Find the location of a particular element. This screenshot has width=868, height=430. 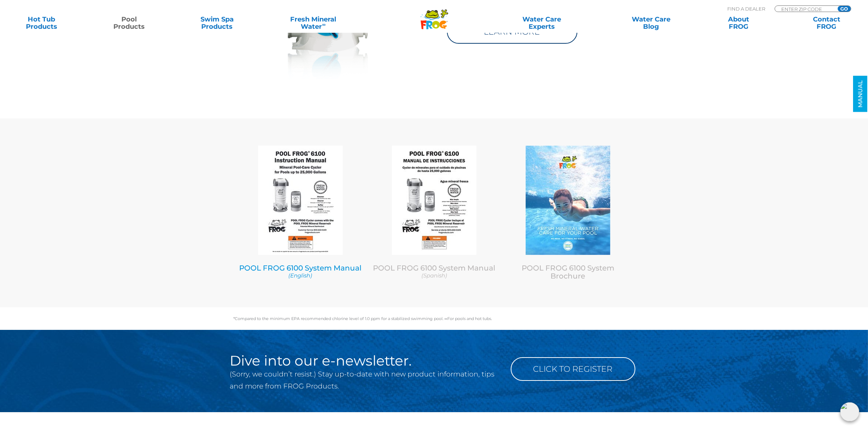

img: Pool-Frog-Model-6100-Manual-English is located at coordinates (301, 201).